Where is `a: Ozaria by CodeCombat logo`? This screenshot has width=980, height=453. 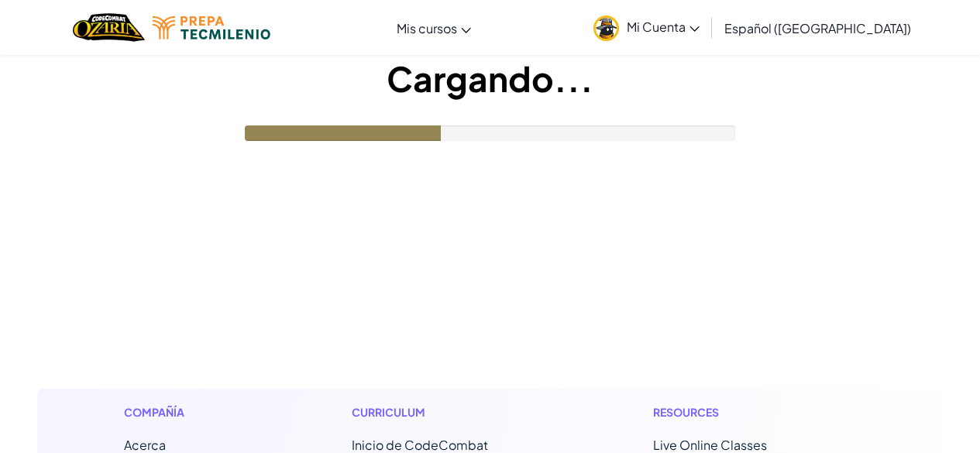
a: Ozaria by CodeCombat logo is located at coordinates (109, 27).